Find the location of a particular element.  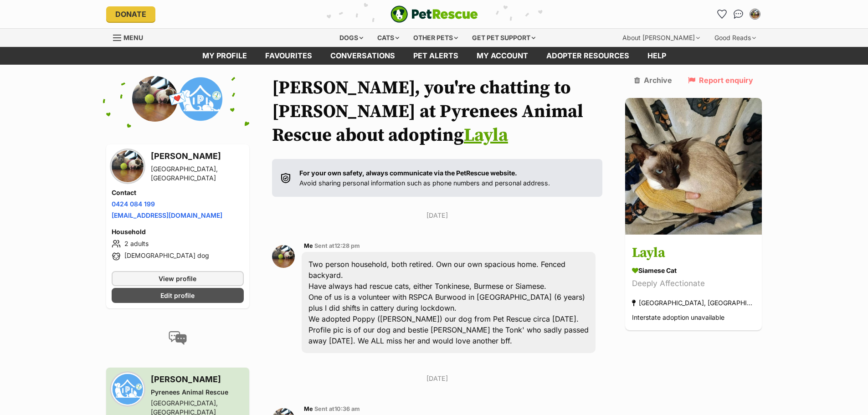

a: View profile is located at coordinates (178, 279).